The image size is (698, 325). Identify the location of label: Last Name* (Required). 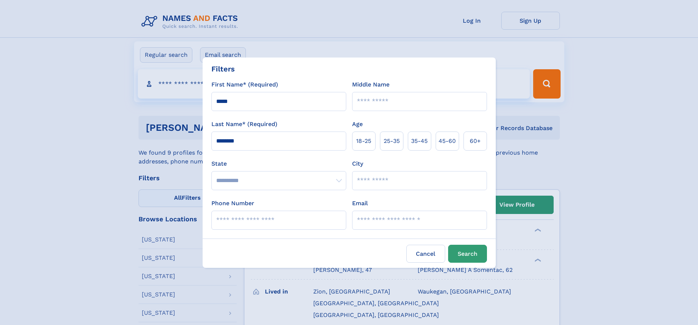
(245, 124).